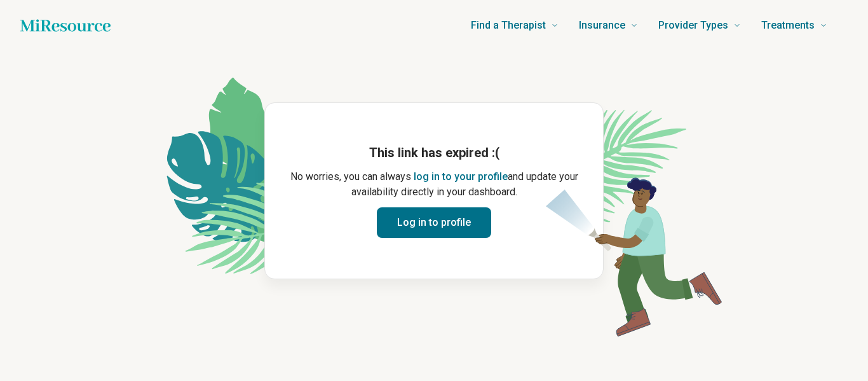 The image size is (868, 381). Describe the element at coordinates (508, 26) in the screenshot. I see `span: Find a Therapist` at that location.